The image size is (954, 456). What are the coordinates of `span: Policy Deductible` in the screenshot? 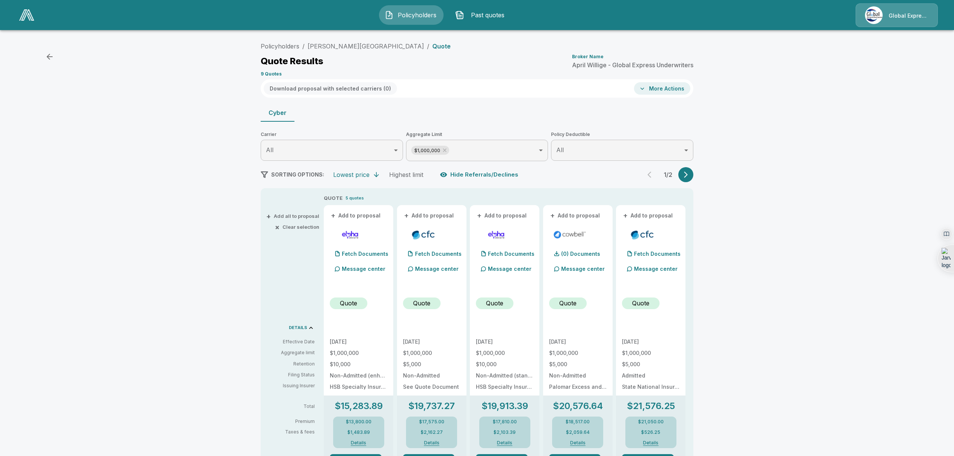 It's located at (622, 134).